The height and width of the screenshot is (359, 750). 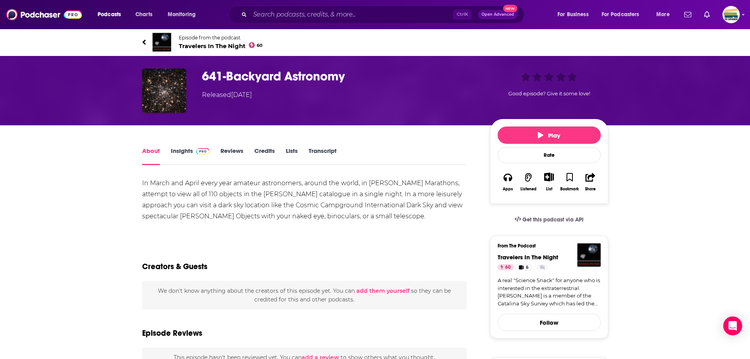 I want to click on span: Play, so click(x=549, y=135).